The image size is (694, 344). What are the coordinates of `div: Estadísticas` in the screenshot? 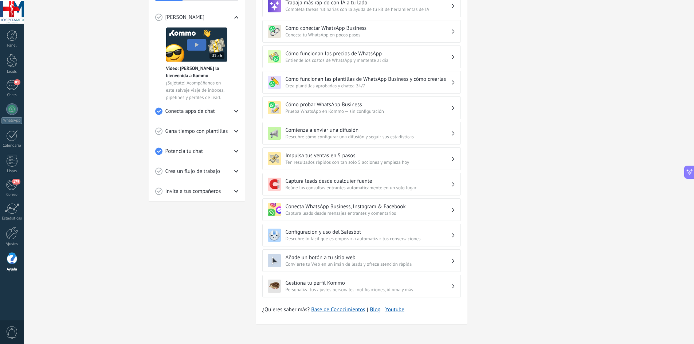 It's located at (12, 218).